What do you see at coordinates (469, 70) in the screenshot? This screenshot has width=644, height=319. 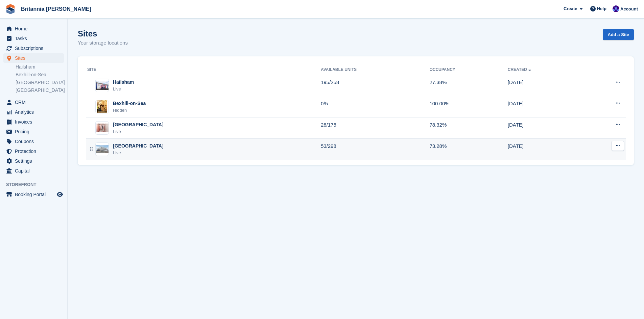 I see `th: Occupancy` at bounding box center [469, 70].